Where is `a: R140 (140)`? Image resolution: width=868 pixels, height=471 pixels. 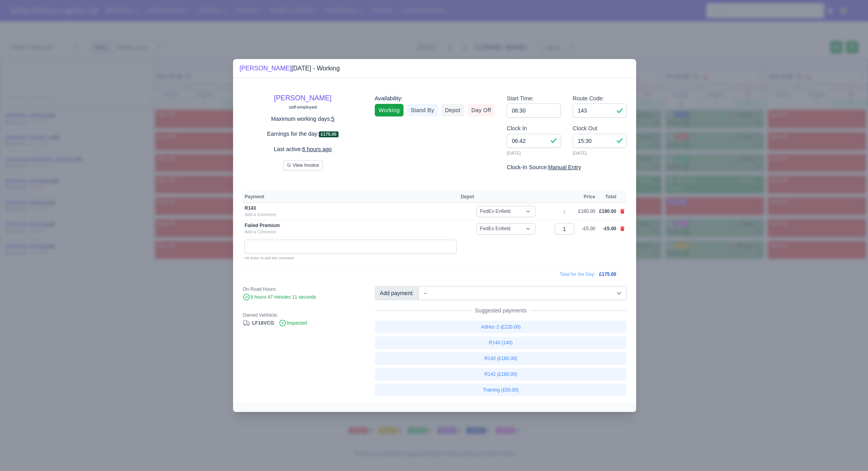 a: R140 (140) is located at coordinates (501, 343).